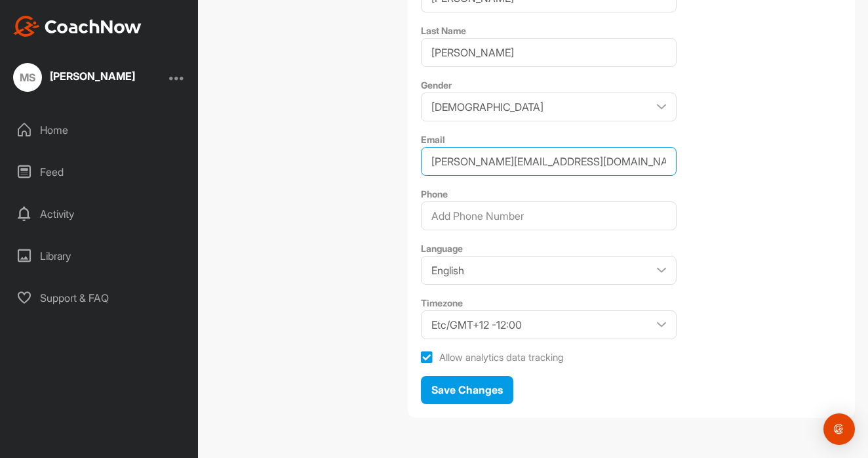  Describe the element at coordinates (433, 139) in the screenshot. I see `label: Email` at that location.